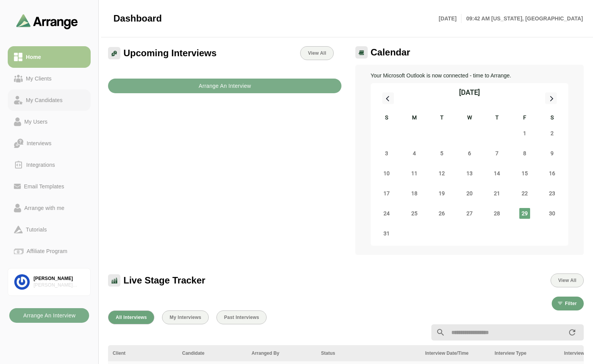 The image size is (593, 364). I want to click on span: Monday, August 11, 2025, so click(414, 173).